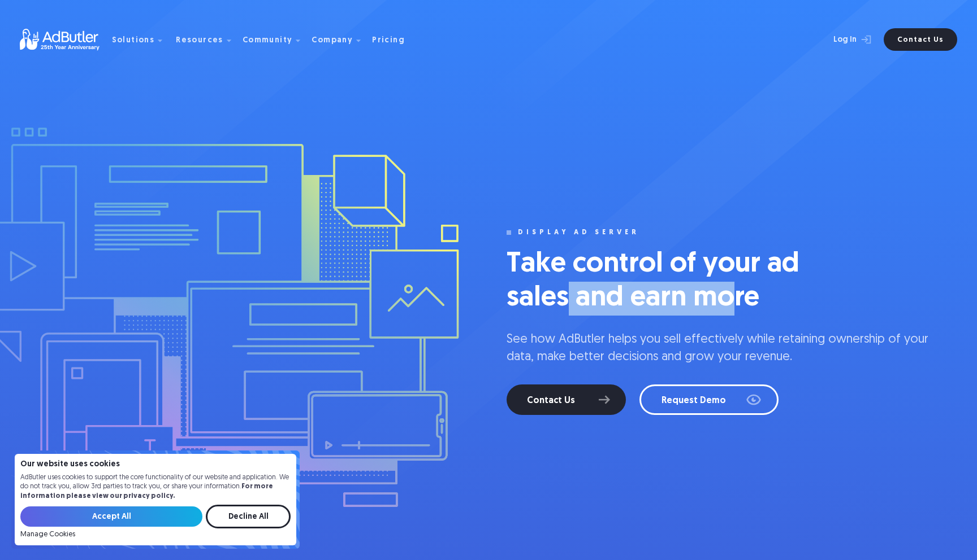 This screenshot has width=977, height=560. What do you see at coordinates (48, 535) in the screenshot?
I see `div: Manage Cookies` at bounding box center [48, 535].